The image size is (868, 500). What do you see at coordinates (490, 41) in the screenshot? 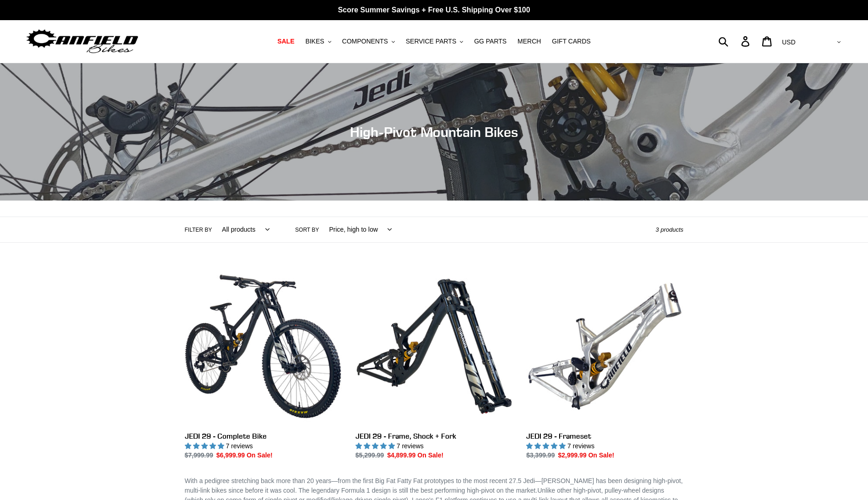
I see `span: GG PARTS` at bounding box center [490, 41].